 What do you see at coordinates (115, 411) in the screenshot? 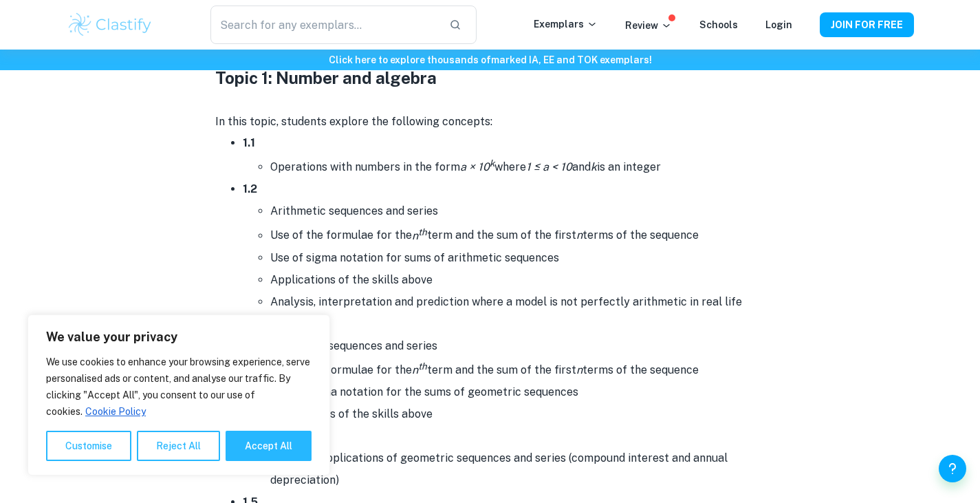
I see `a: Cookie Policy` at bounding box center [115, 411].